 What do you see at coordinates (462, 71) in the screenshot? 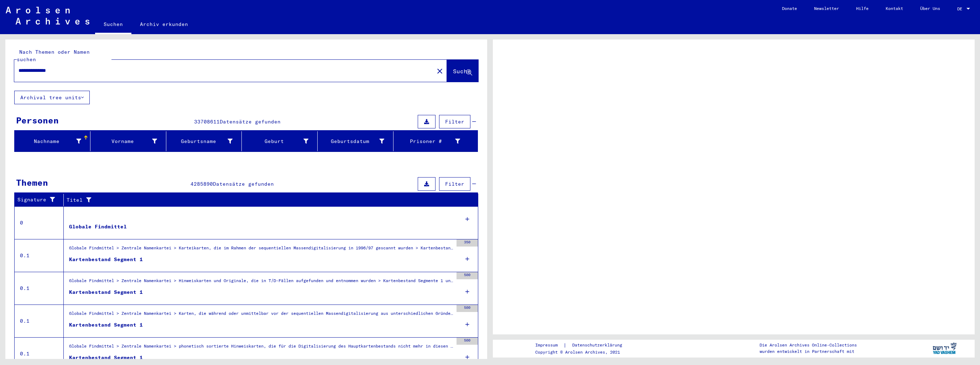
I see `button: Suche` at bounding box center [462, 71].